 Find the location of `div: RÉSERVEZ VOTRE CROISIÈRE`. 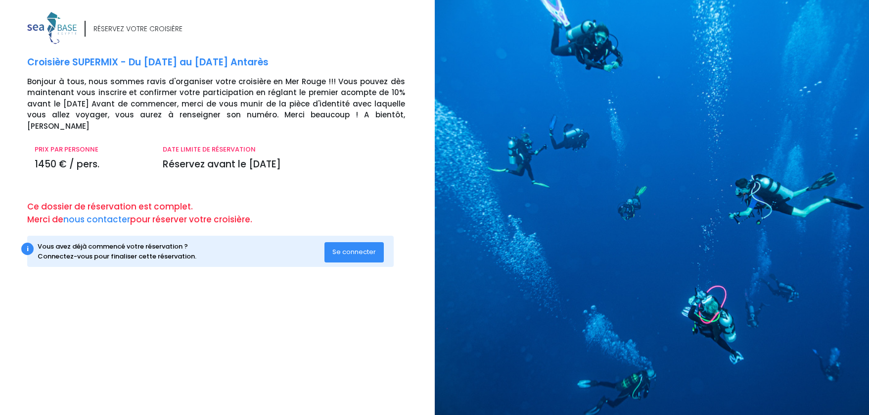

div: RÉSERVEZ VOTRE CROISIÈRE is located at coordinates (138, 29).